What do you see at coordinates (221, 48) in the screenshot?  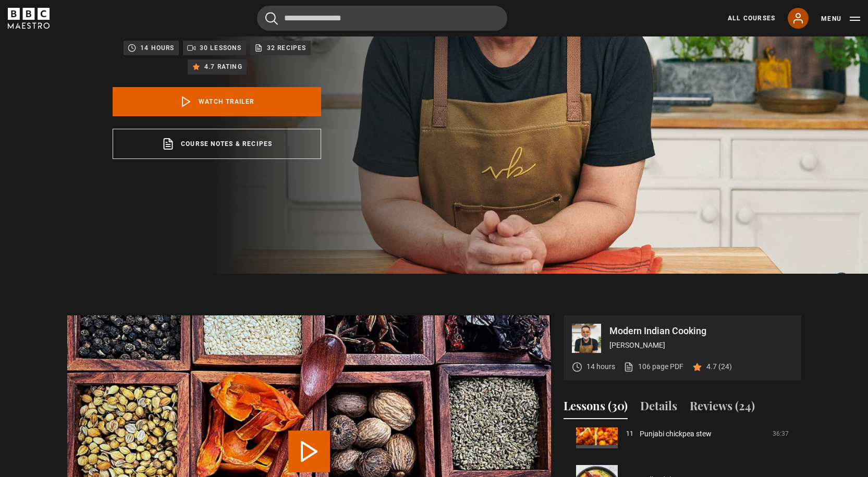 I see `p: 30 lessons` at bounding box center [221, 48].